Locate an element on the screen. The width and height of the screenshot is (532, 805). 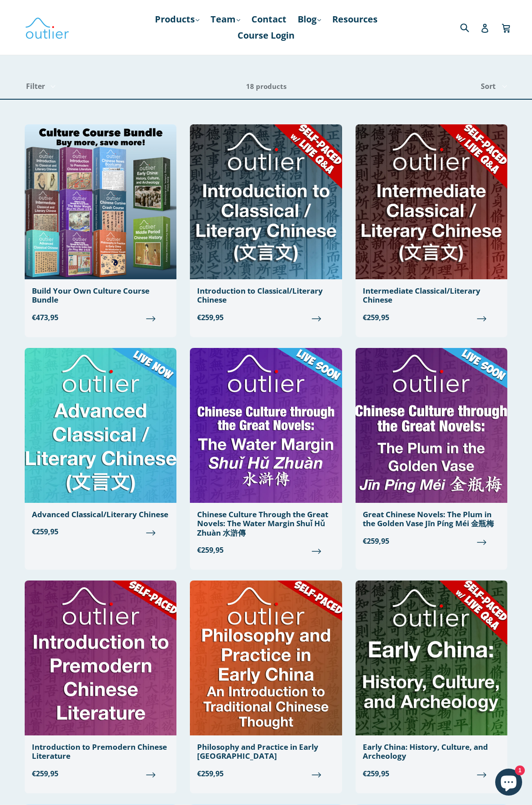
span: €473,95 is located at coordinates (100, 317).